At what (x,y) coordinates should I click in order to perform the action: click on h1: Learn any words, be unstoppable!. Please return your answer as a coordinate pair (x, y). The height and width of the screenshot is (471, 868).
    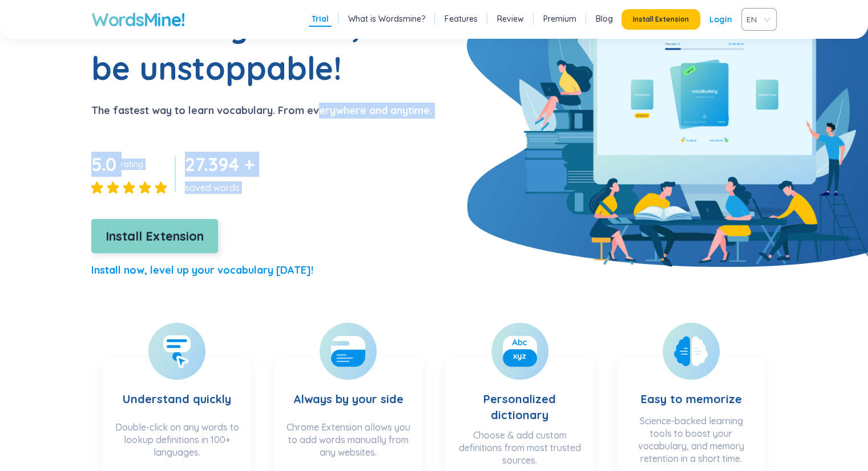
    Looking at the image, I should click on (234, 47).